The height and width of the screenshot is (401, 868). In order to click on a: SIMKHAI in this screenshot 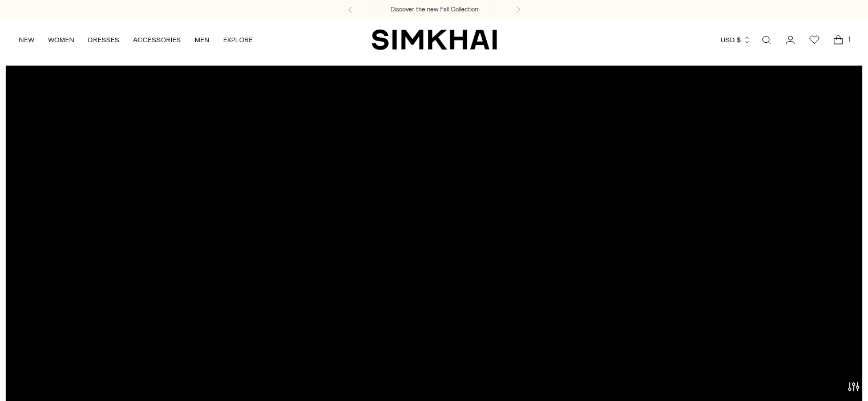, I will do `click(434, 40)`.